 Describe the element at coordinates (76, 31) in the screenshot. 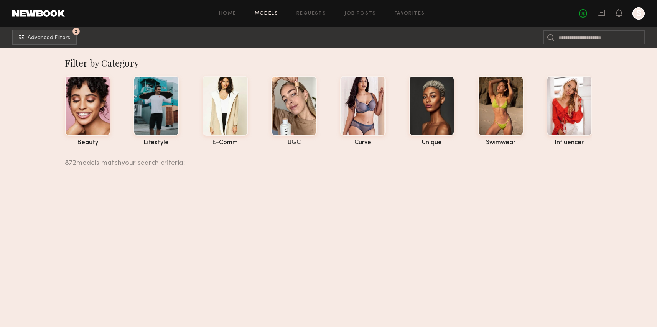

I see `span: 2` at that location.